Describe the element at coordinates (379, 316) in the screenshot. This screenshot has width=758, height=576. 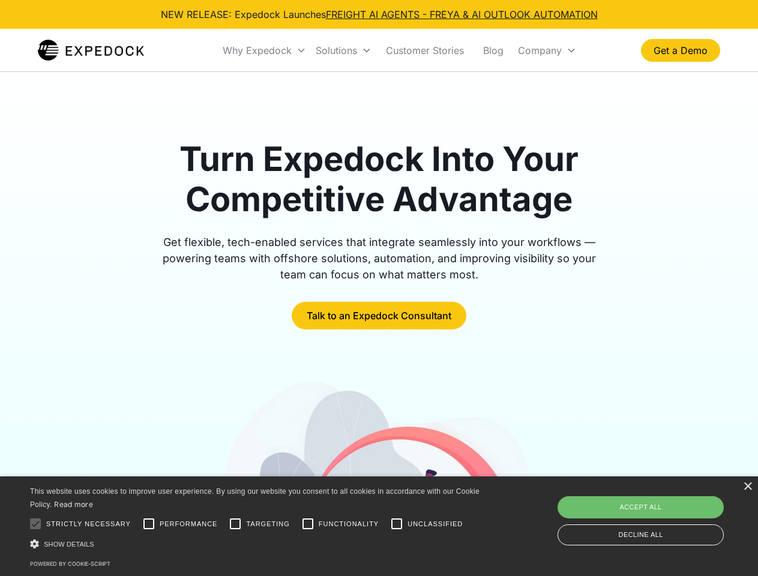
I see `a: Talk to an Expedock Consultant` at that location.